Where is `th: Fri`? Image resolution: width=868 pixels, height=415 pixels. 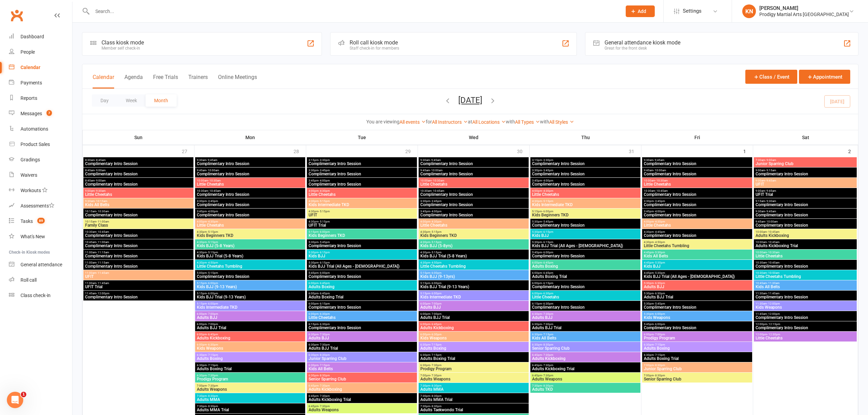
th: Fri is located at coordinates (697, 137).